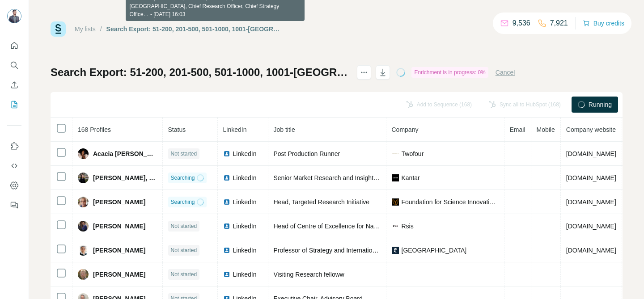 The image size is (644, 299). Describe the element at coordinates (406, 129) in the screenshot. I see `span: Company` at that location.